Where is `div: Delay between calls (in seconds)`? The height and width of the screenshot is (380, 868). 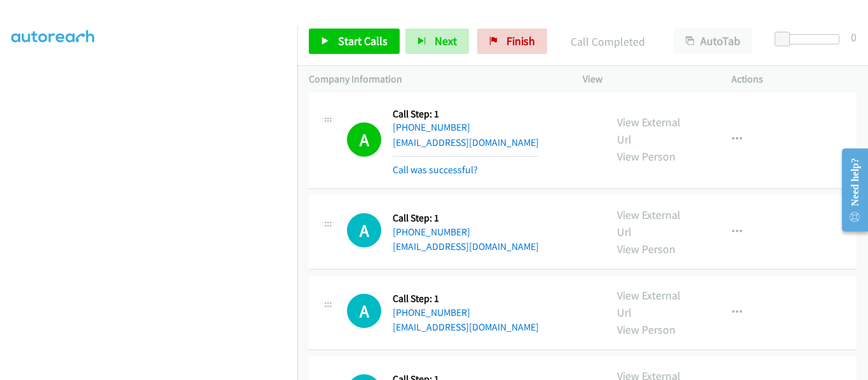
div: Delay between calls (in seconds) is located at coordinates (810, 39).